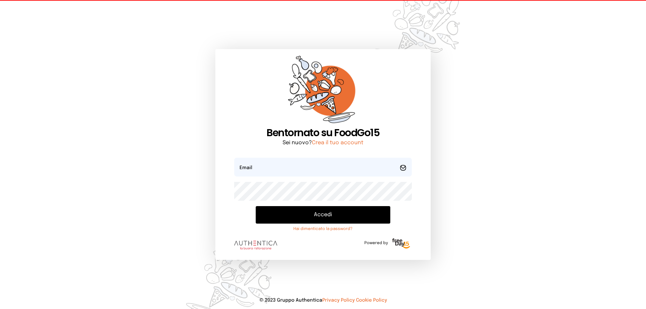  What do you see at coordinates (323, 91) in the screenshot?
I see `img: sticker-orange.65babaf.png` at bounding box center [323, 91].